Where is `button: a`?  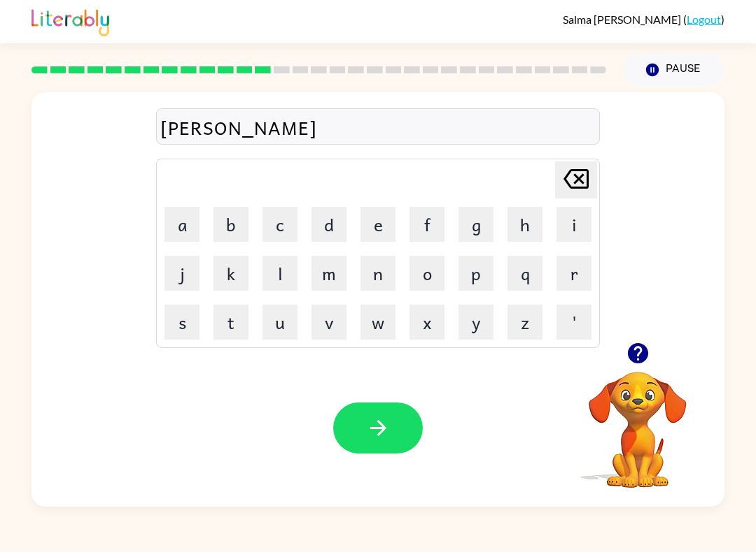 button: a is located at coordinates (182, 224).